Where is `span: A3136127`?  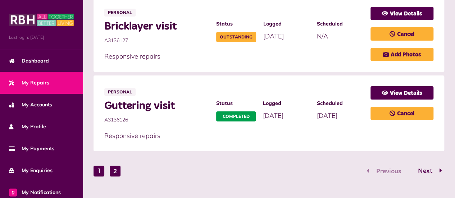 span: A3136127 is located at coordinates (157, 40).